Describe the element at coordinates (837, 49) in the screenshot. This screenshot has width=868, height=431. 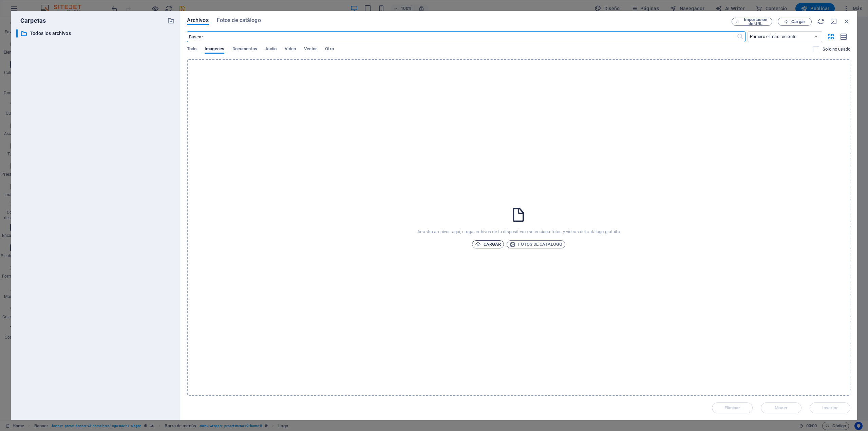
I see `p: Solo muestra los archivos que no están usándose en el sitio web. Los archivos añadidos durante es...` at that location.